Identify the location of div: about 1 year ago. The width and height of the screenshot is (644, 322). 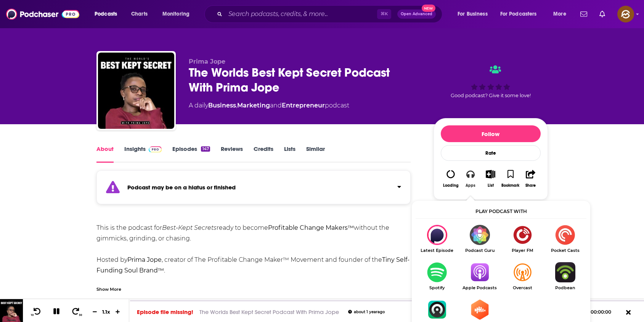
(366, 312).